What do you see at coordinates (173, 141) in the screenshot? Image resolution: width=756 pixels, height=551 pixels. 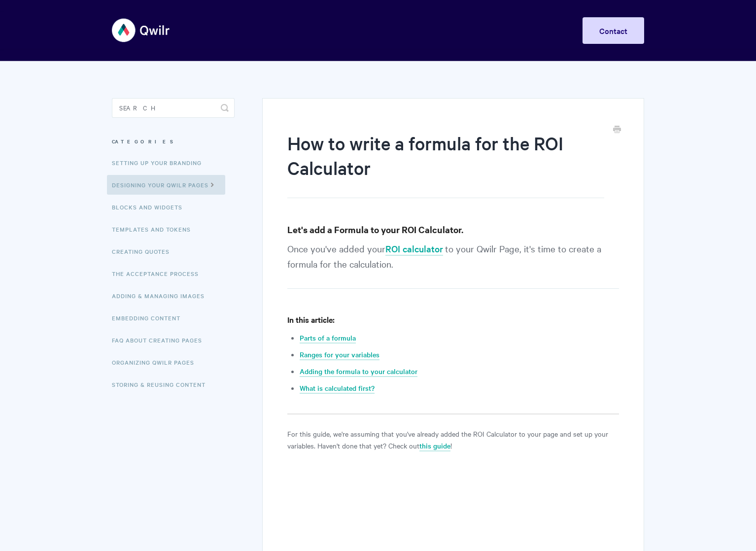 I see `h3: Categories` at bounding box center [173, 141].